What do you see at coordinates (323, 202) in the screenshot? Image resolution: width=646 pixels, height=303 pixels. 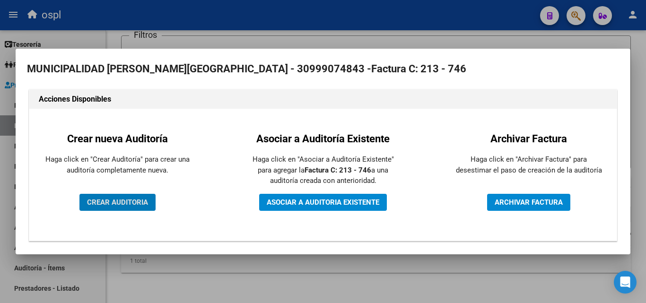 I see `button: ASOCIAR A AUDITORIA EXISTENTE` at bounding box center [323, 202].